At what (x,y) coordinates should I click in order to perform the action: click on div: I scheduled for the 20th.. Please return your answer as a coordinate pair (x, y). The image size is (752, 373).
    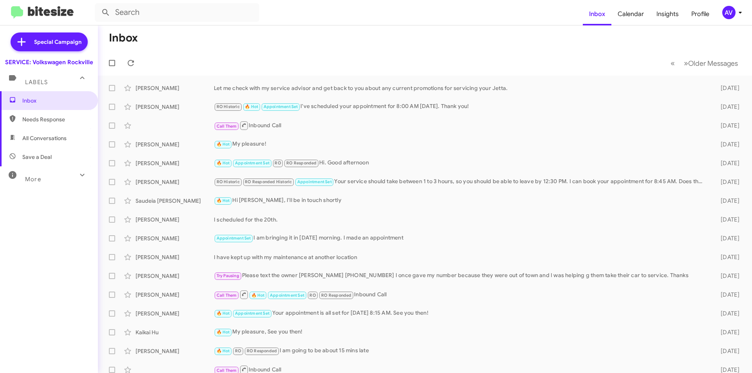
    Looking at the image, I should click on (461, 220).